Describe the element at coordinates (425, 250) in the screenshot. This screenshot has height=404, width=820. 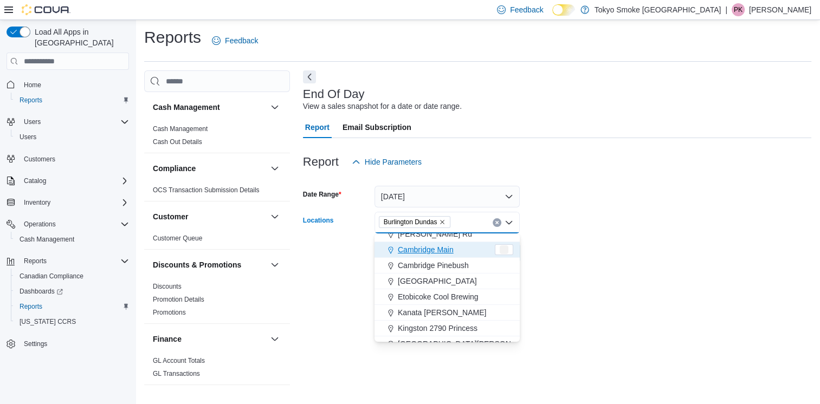
I see `span: Cambridge Main` at that location.